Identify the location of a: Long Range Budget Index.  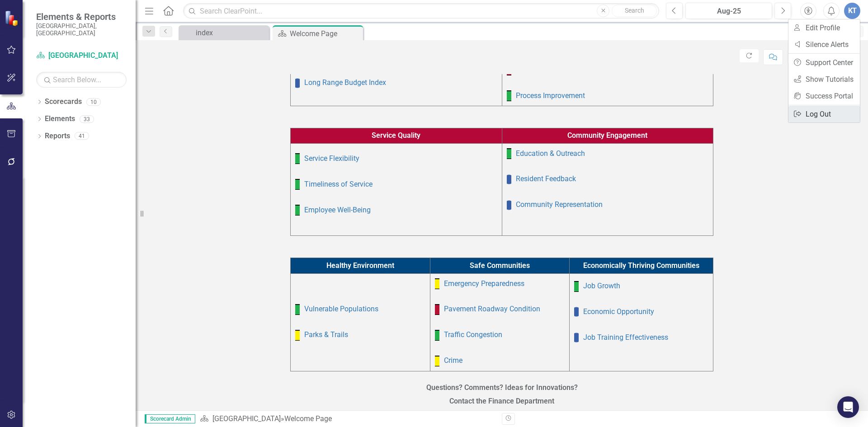
(345, 82).